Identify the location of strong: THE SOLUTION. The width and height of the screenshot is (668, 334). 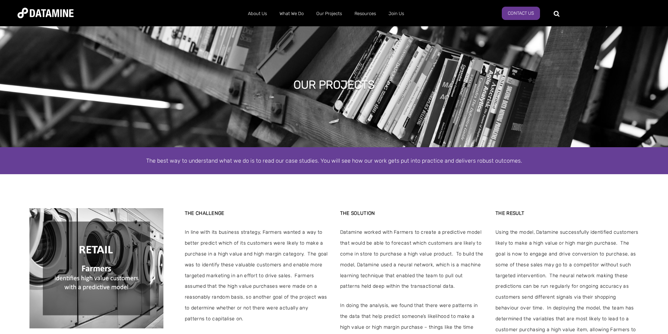
(358, 213).